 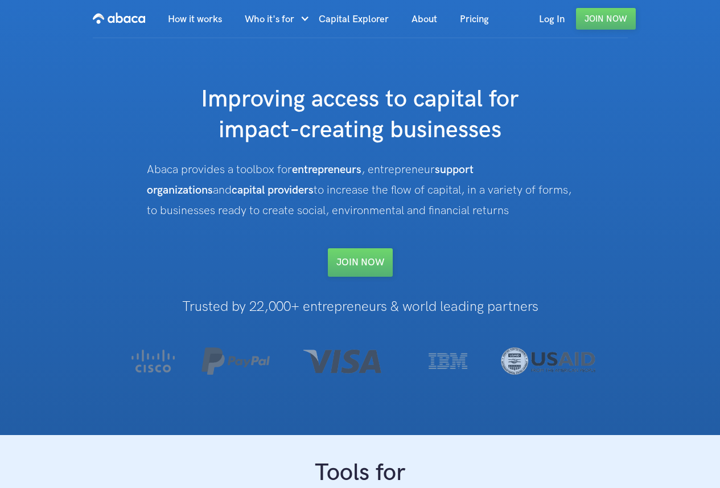 I want to click on a: Join NOW, so click(x=360, y=262).